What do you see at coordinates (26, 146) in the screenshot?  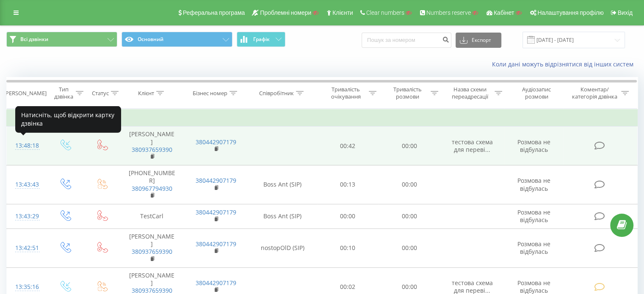 I see `div: 13:48:18` at bounding box center [26, 146].